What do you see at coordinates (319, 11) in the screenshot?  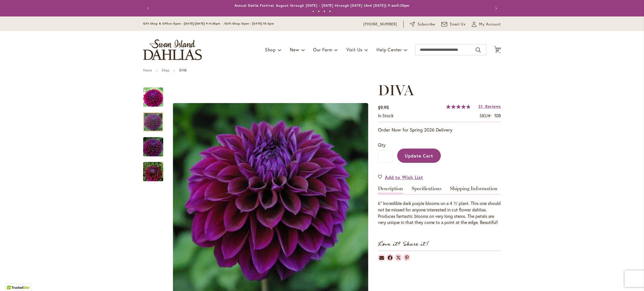 I see `button: 2 of 4` at bounding box center [319, 11].